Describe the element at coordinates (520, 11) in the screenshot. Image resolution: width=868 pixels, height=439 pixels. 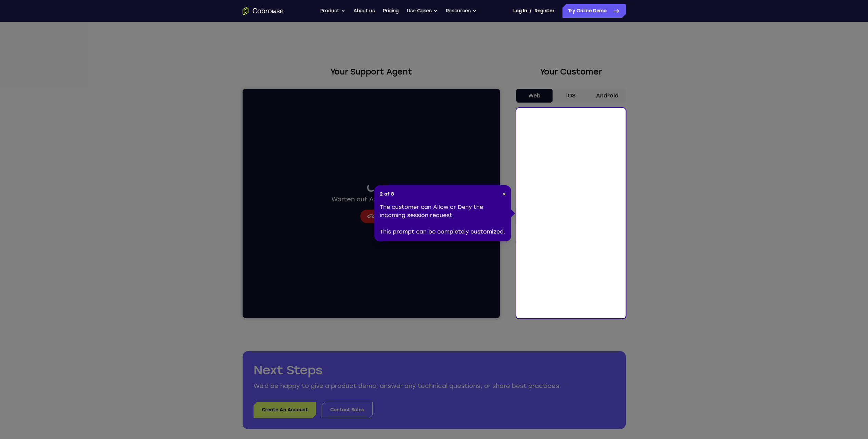
I see `a: Log In` at that location.